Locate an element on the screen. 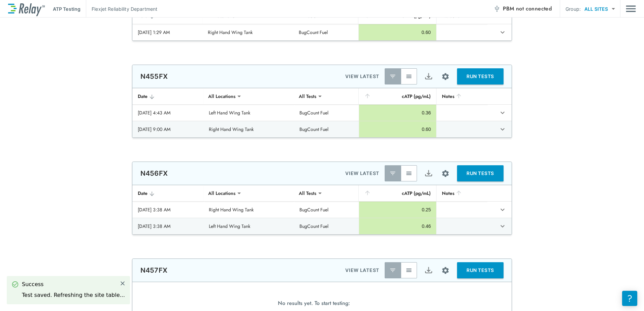 The height and width of the screenshot is (311, 644). div: 0.25 is located at coordinates (398, 210).